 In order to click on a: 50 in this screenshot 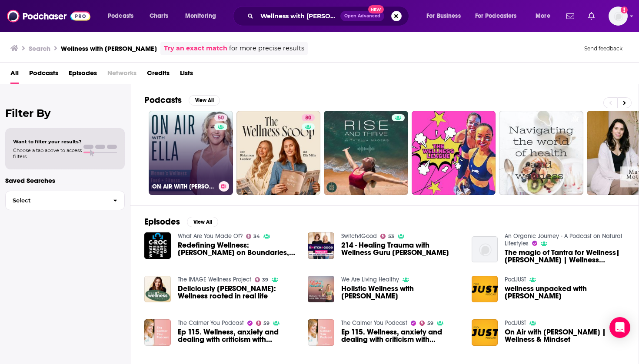, I will do `click(221, 118)`.